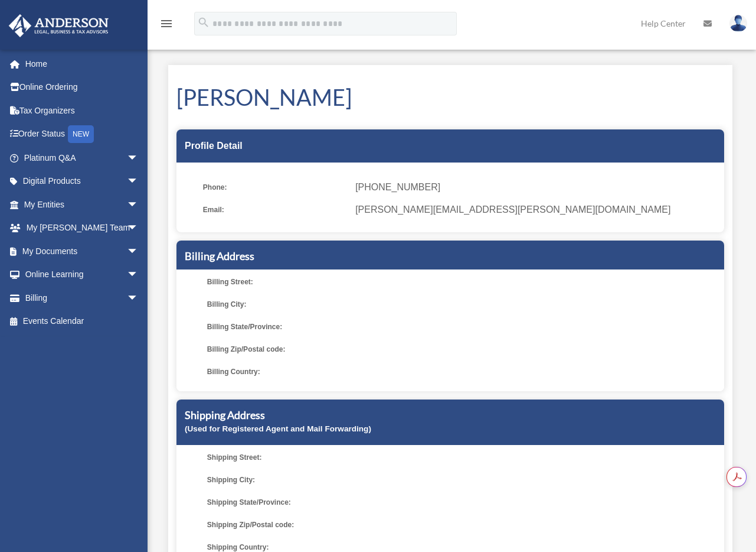 The width and height of the screenshot is (756, 552). Describe the element at coordinates (279, 327) in the screenshot. I see `span: Billing State/Province:` at that location.